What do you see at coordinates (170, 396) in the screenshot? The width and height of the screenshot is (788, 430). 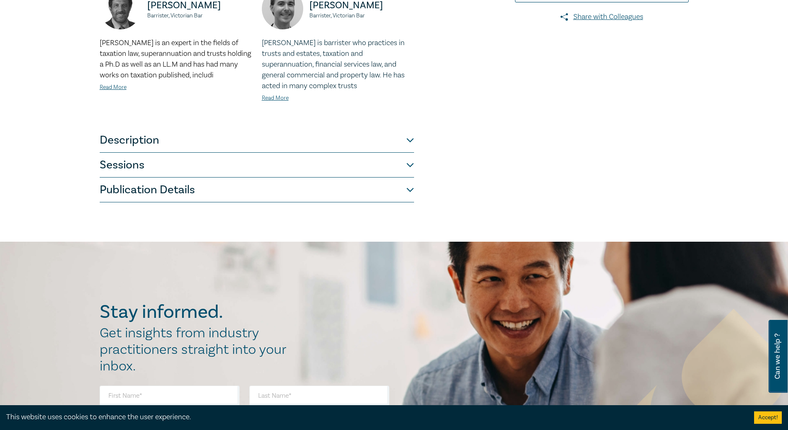 I see `input: First Name*` at bounding box center [170, 396].